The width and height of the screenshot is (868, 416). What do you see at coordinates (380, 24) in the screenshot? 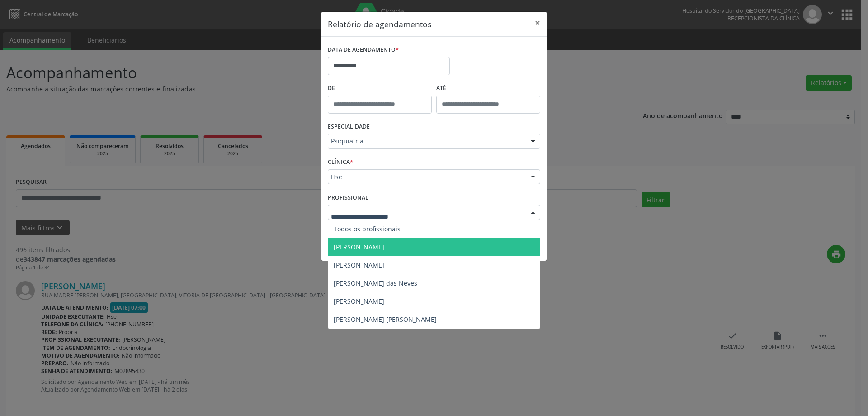
I see `h5: Relatório de agendamentos` at bounding box center [380, 24].